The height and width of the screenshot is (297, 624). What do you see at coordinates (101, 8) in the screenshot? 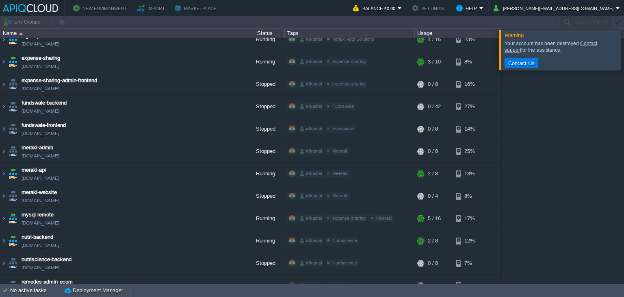
I see `button: New Environment` at bounding box center [101, 8].